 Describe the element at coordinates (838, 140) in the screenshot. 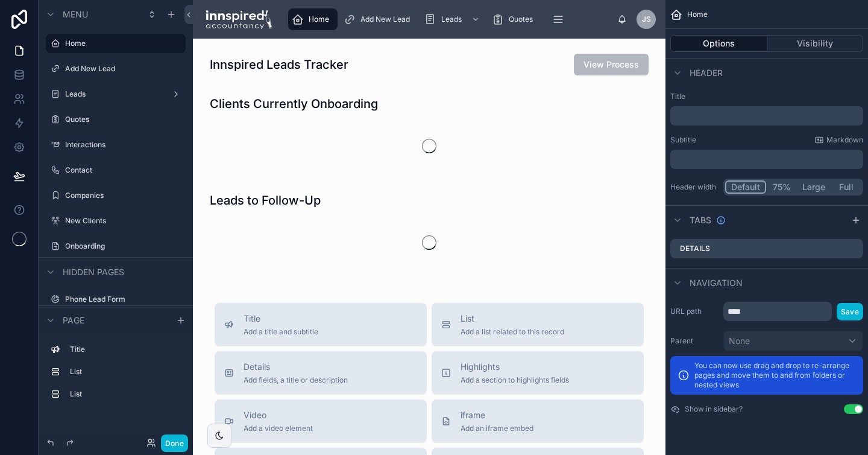

I see `a: Markdown` at that location.